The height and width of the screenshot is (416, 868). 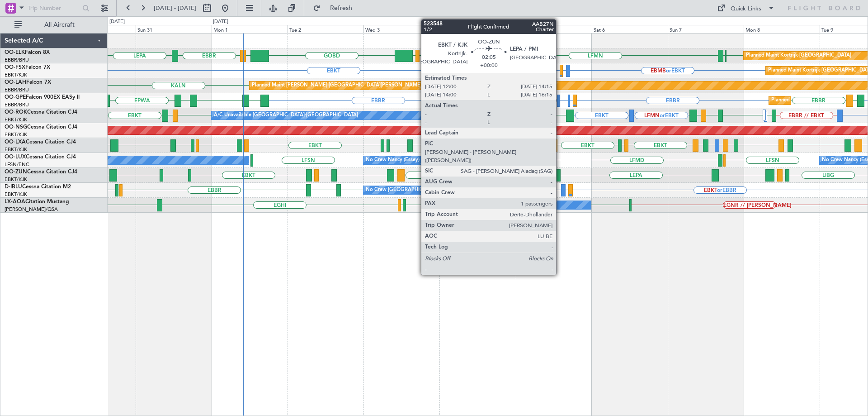 What do you see at coordinates (746, 9) in the screenshot?
I see `div: Quick Links` at bounding box center [746, 9].